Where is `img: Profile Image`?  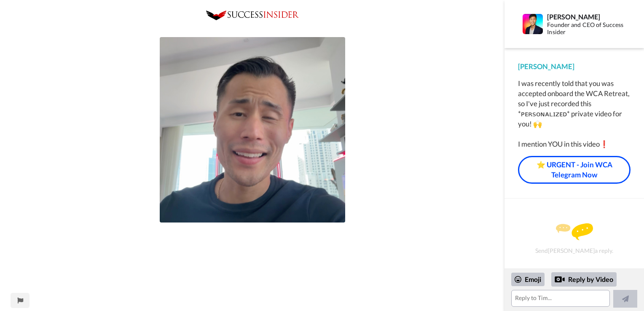
img: Profile Image is located at coordinates (533, 24).